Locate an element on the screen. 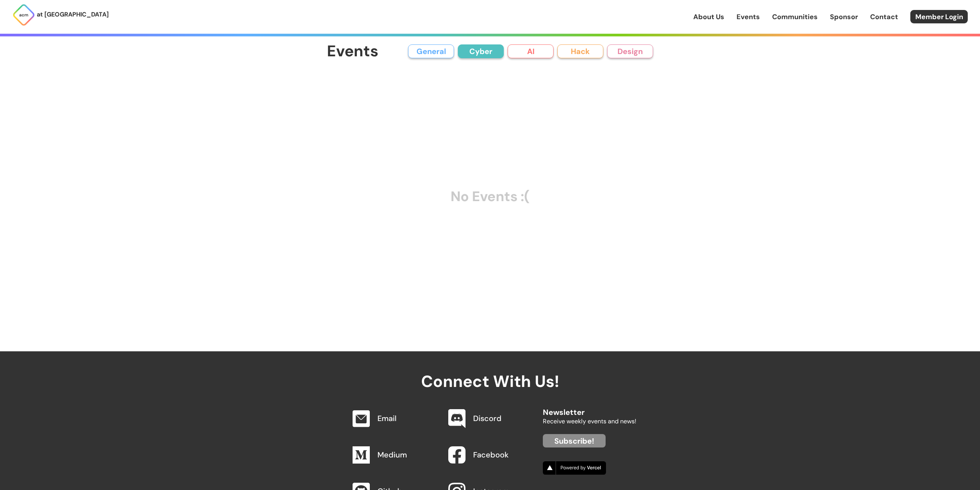  a: Contact is located at coordinates (884, 16).